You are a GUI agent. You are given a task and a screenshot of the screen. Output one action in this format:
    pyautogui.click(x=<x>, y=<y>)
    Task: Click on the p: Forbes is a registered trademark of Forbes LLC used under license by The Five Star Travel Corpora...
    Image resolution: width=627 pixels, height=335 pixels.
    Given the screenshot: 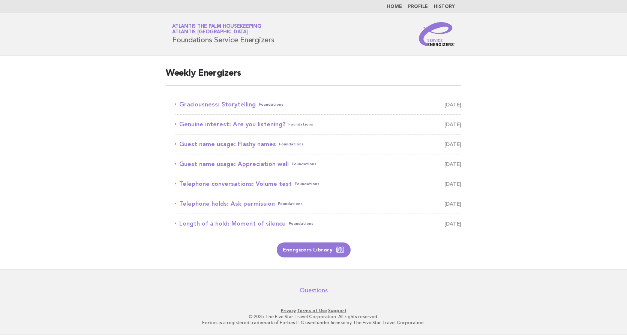 What is the action you would take?
    pyautogui.click(x=314, y=323)
    